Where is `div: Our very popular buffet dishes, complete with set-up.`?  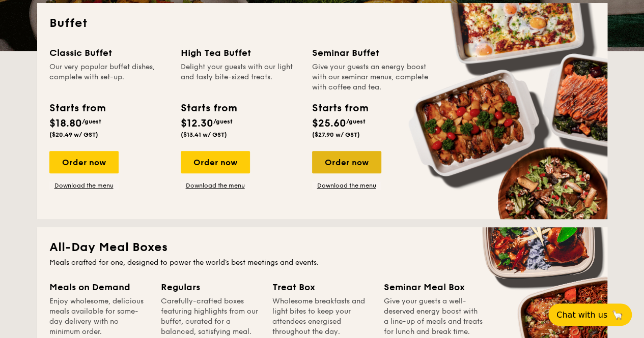 div: Our very popular buffet dishes, complete with set-up. is located at coordinates (109, 77).